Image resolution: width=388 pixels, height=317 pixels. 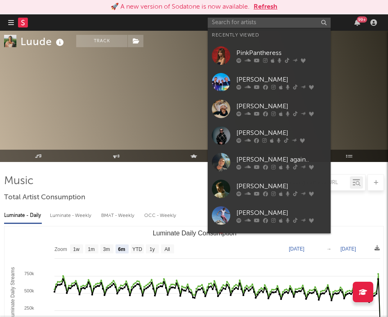 I want to click on text: 750k, so click(x=29, y=273).